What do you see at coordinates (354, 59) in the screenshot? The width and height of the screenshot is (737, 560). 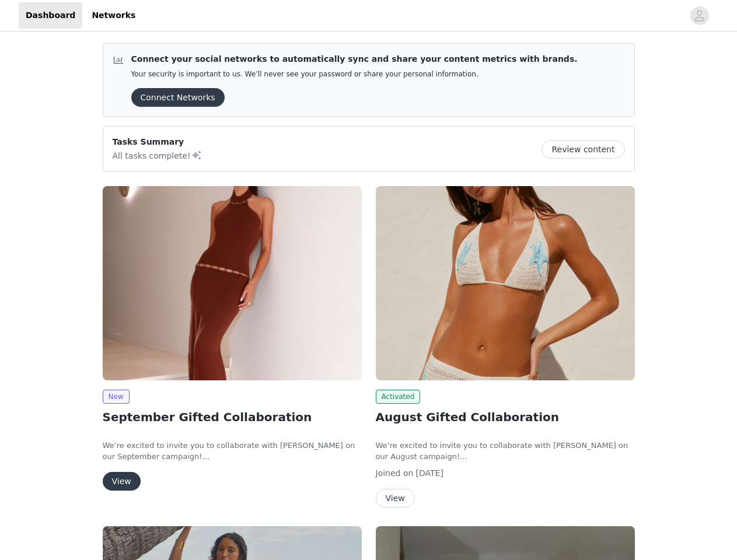 I see `p: Connect your social networks to automatically sync and share your content metrics with brands.` at bounding box center [354, 59].